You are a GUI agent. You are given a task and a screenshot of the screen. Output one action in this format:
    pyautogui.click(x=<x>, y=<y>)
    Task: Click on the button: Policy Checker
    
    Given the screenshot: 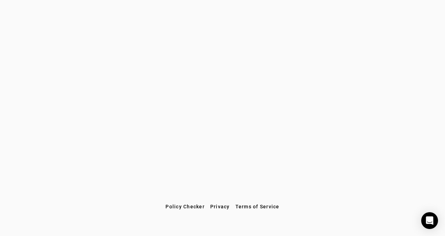 What is the action you would take?
    pyautogui.click(x=185, y=206)
    